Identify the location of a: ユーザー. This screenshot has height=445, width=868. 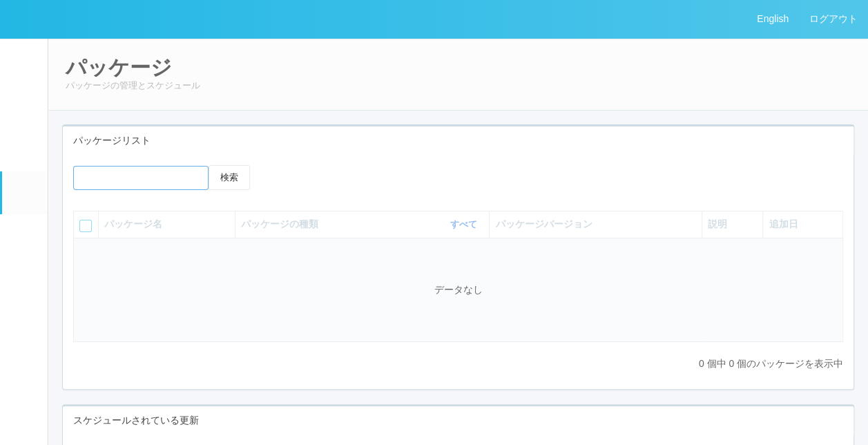
(24, 101).